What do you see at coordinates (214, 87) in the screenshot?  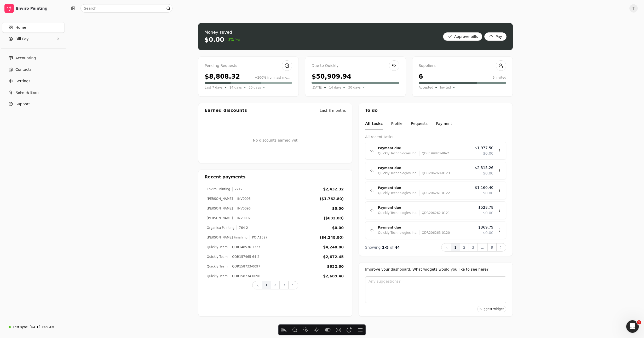 I see `span: Last 7 days` at bounding box center [214, 87].